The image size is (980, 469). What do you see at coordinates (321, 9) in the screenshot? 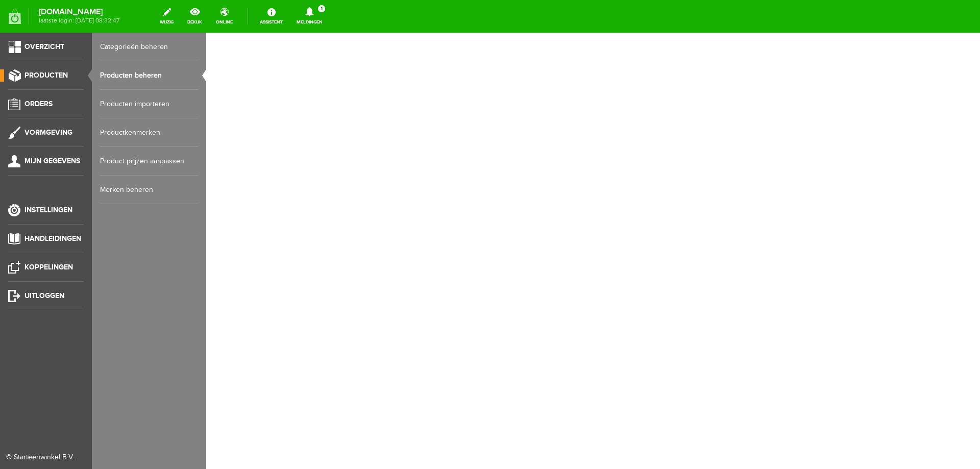
I see `span: 1` at bounding box center [321, 9].